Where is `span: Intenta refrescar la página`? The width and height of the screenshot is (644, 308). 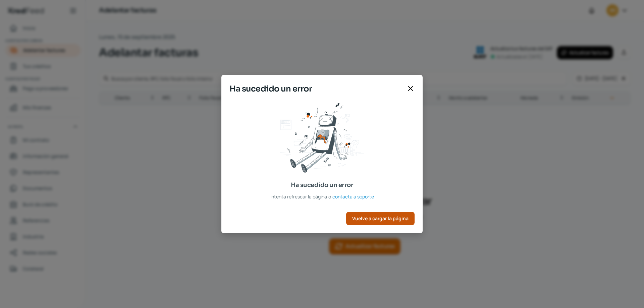 span: Intenta refrescar la página is located at coordinates (299, 197).